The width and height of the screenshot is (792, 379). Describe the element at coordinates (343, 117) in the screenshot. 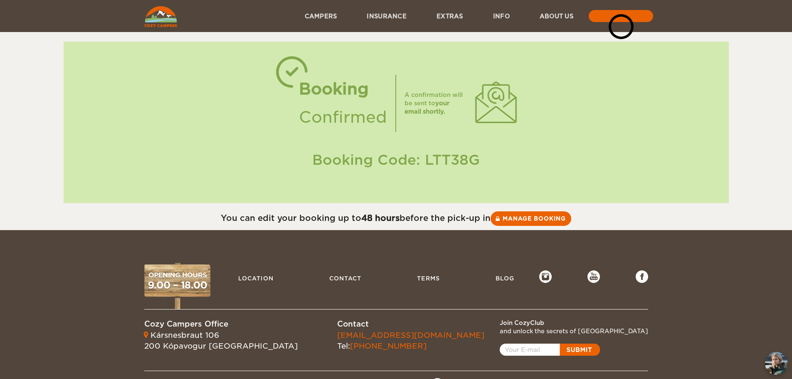

I see `div: Confirmed` at that location.